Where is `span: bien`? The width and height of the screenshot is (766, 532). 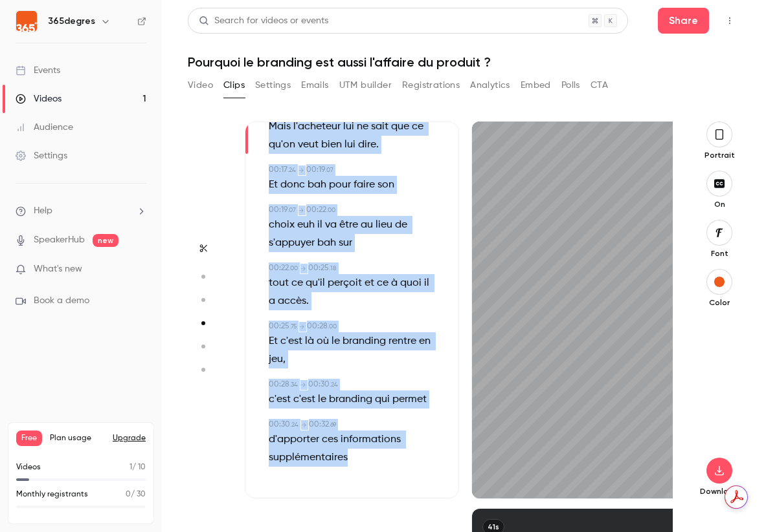 span: bien is located at coordinates (332, 145).